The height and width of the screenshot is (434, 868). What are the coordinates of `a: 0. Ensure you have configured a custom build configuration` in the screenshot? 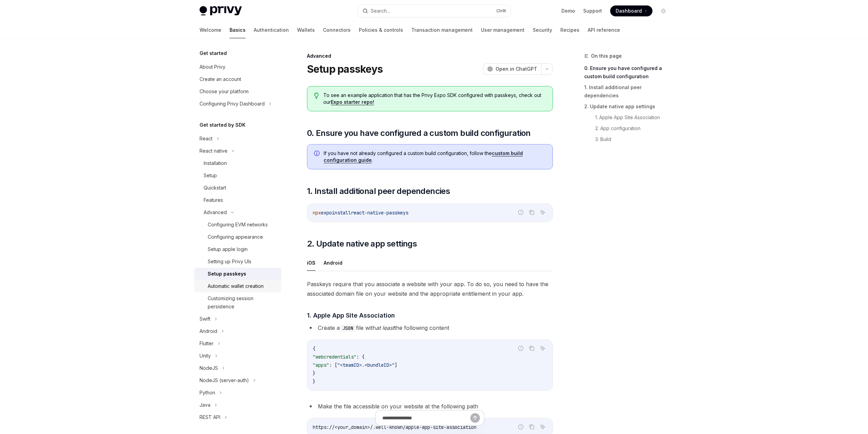 It's located at (629, 72).